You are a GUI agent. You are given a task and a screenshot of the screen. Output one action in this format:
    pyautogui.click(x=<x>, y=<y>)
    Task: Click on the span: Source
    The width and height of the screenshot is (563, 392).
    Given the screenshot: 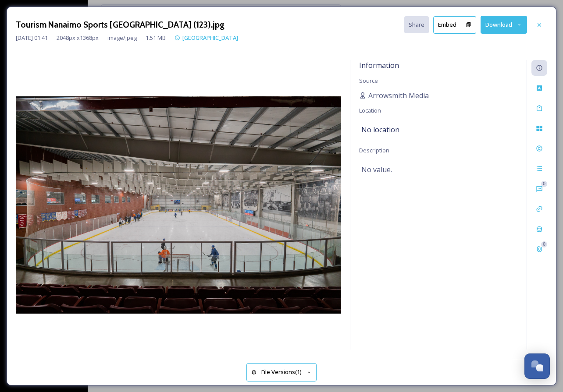 What is the action you would take?
    pyautogui.click(x=368, y=80)
    